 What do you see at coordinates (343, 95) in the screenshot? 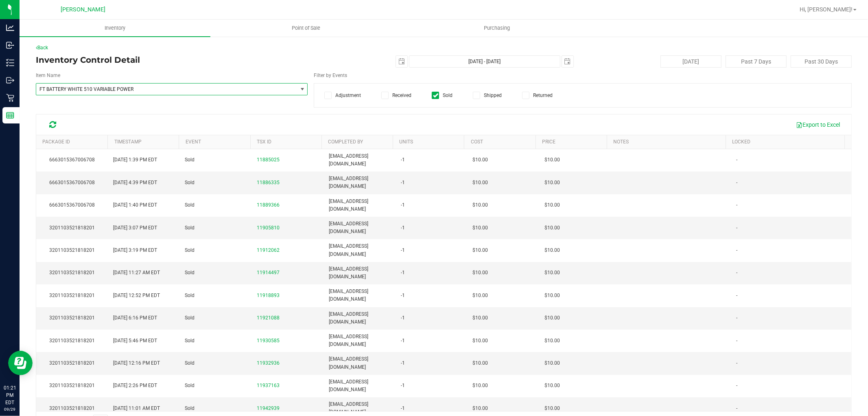
I see `label: Adjustment` at bounding box center [343, 95].